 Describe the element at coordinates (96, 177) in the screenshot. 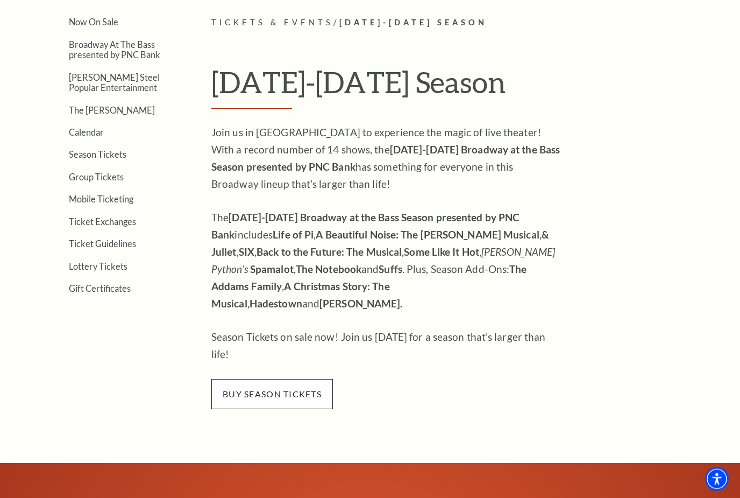

I see `a: Group Tickets` at that location.